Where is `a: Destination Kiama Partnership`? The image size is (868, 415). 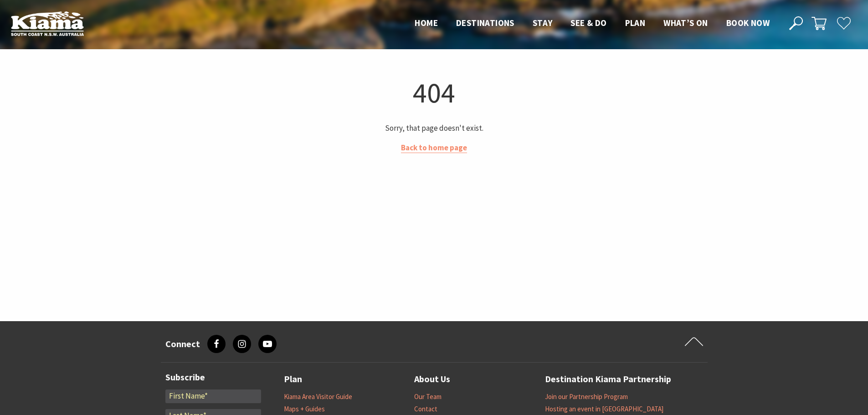 a: Destination Kiama Partnership is located at coordinates (608, 379).